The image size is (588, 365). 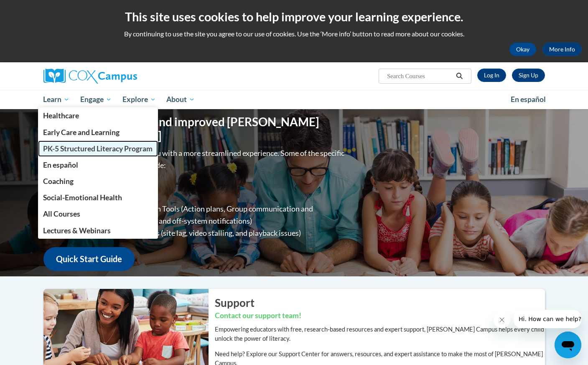 What do you see at coordinates (98, 214) in the screenshot?
I see `a: All Courses` at bounding box center [98, 214].